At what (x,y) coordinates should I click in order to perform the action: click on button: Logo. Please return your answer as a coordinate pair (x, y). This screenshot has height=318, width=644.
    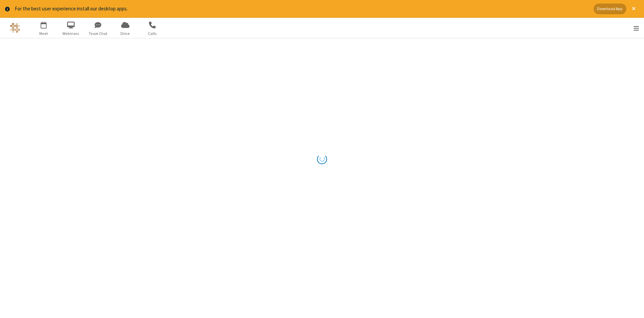
    Looking at the image, I should click on (15, 28).